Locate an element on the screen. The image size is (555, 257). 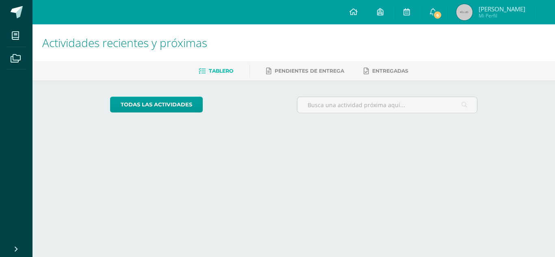
span: Mi Perfil is located at coordinates (502, 15).